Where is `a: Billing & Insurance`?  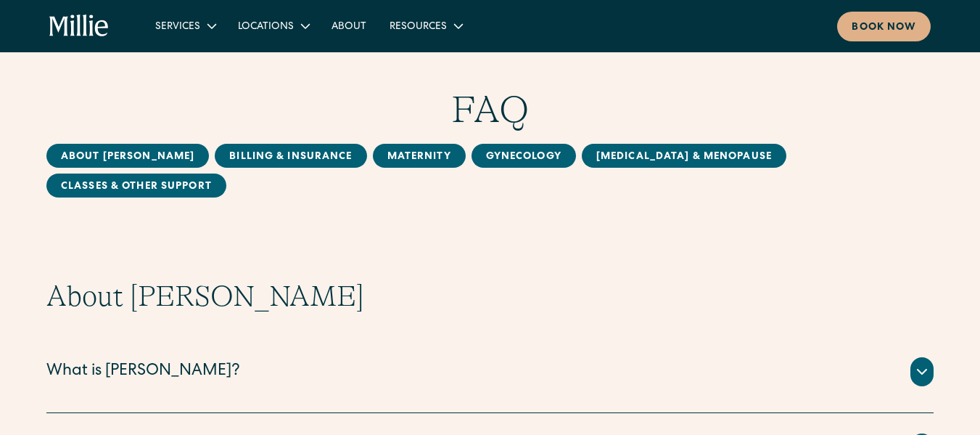
a: Billing & Insurance is located at coordinates (290, 156).